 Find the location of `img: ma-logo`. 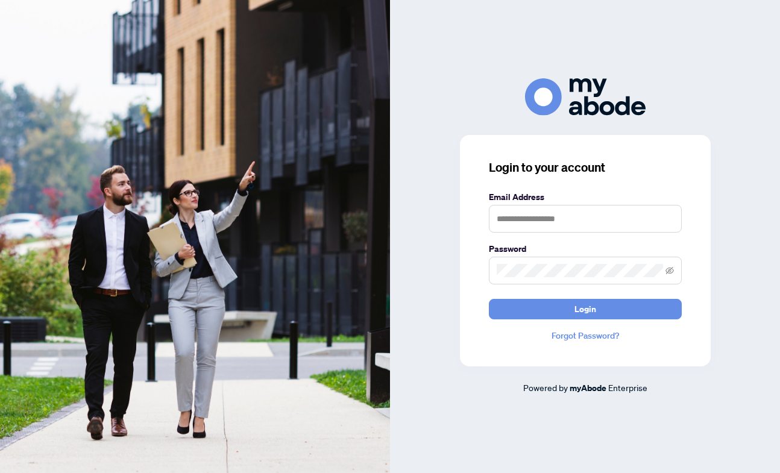

img: ma-logo is located at coordinates (585, 96).